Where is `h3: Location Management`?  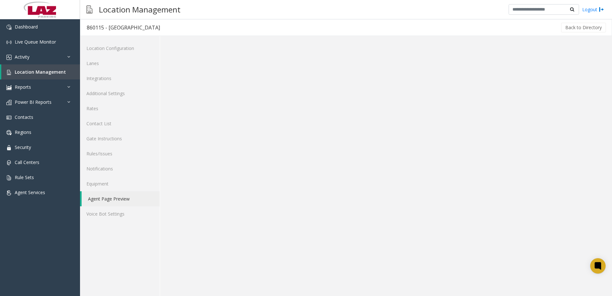
h3: Location Management is located at coordinates (140, 9).